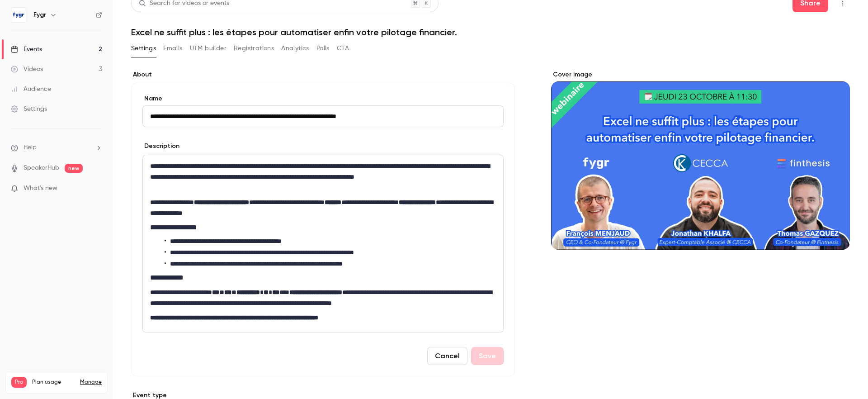 This screenshot has width=868, height=399. Describe the element at coordinates (161, 146) in the screenshot. I see `label: Description` at that location.